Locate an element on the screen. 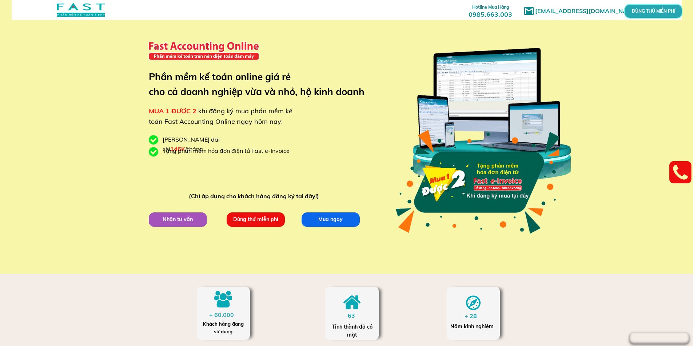  div: (Chỉ áp dụng cho khách hàng đăng ký tại đây!) is located at coordinates (255, 197).